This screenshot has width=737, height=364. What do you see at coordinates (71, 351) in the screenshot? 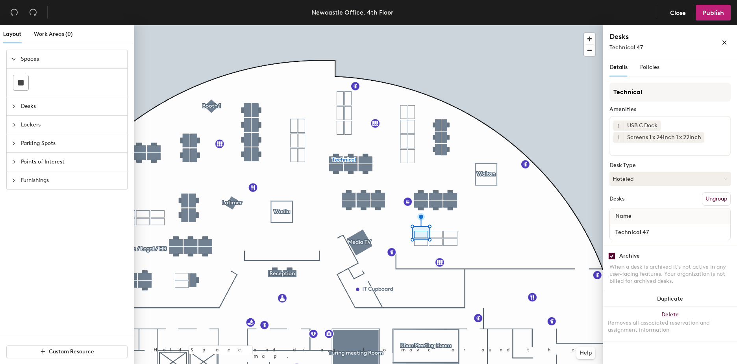
I see `span: Custom Resource` at bounding box center [71, 351].